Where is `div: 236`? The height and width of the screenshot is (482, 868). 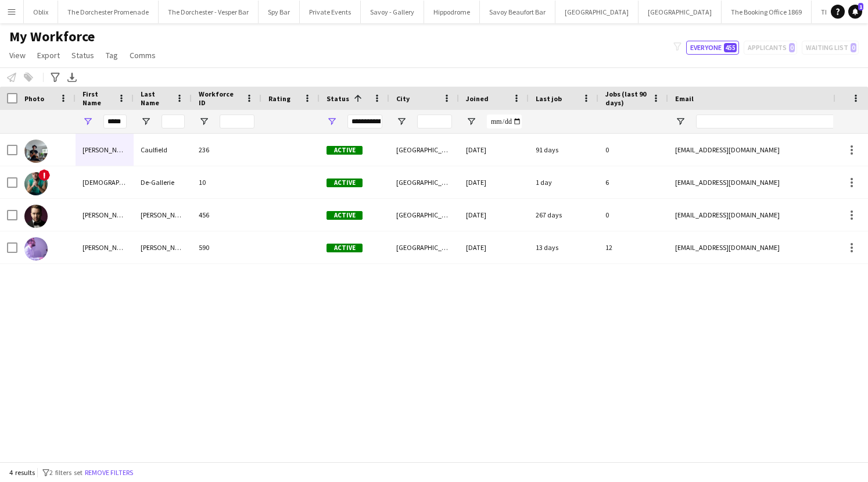 div: 236 is located at coordinates (226, 150).